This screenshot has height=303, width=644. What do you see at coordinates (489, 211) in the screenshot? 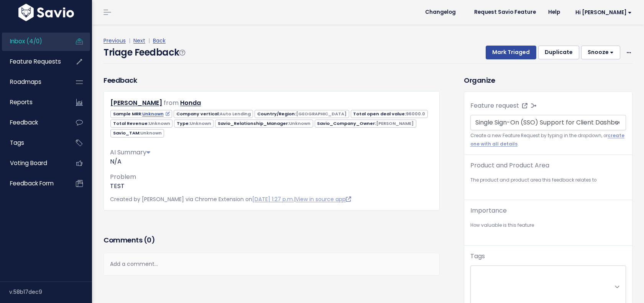
I see `label: Importance` at bounding box center [489, 211].